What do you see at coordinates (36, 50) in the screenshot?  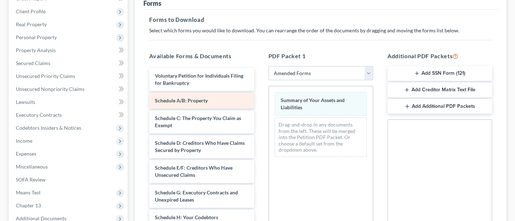 I see `span: Property Analysis` at bounding box center [36, 50].